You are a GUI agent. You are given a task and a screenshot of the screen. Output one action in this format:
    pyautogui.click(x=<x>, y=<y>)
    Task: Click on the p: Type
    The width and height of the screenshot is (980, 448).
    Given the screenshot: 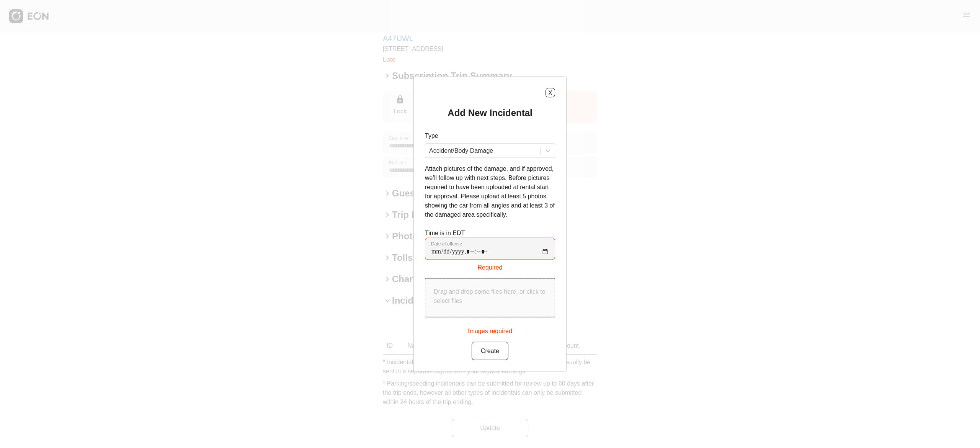 What is the action you would take?
    pyautogui.click(x=490, y=136)
    